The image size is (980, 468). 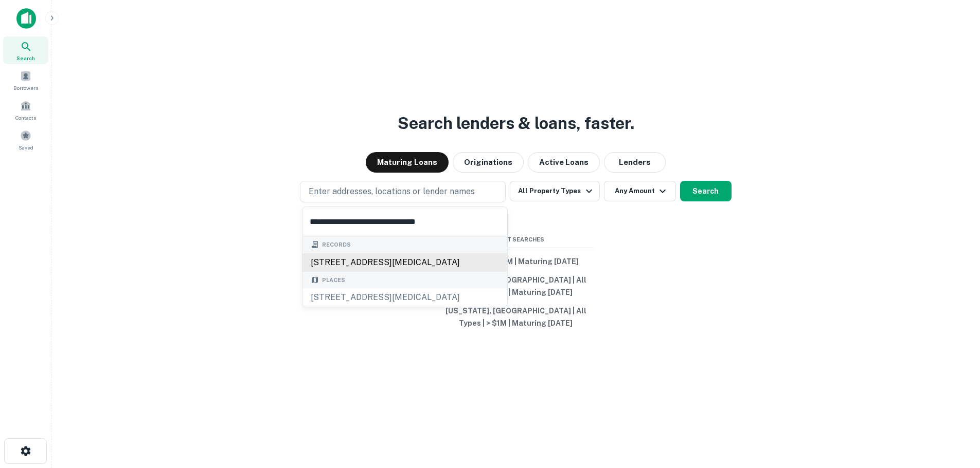 I want to click on a: Contacts, so click(x=26, y=110).